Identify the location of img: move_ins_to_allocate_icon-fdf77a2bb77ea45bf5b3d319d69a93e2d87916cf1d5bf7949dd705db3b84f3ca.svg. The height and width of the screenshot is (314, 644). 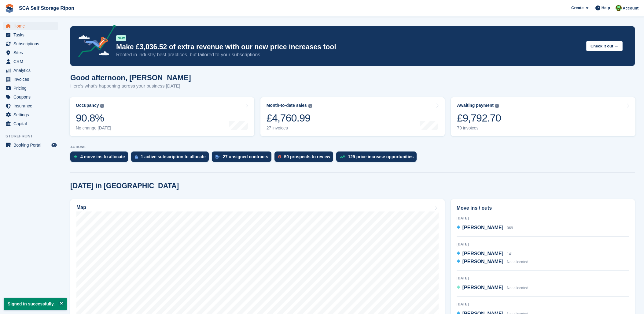
(75, 157).